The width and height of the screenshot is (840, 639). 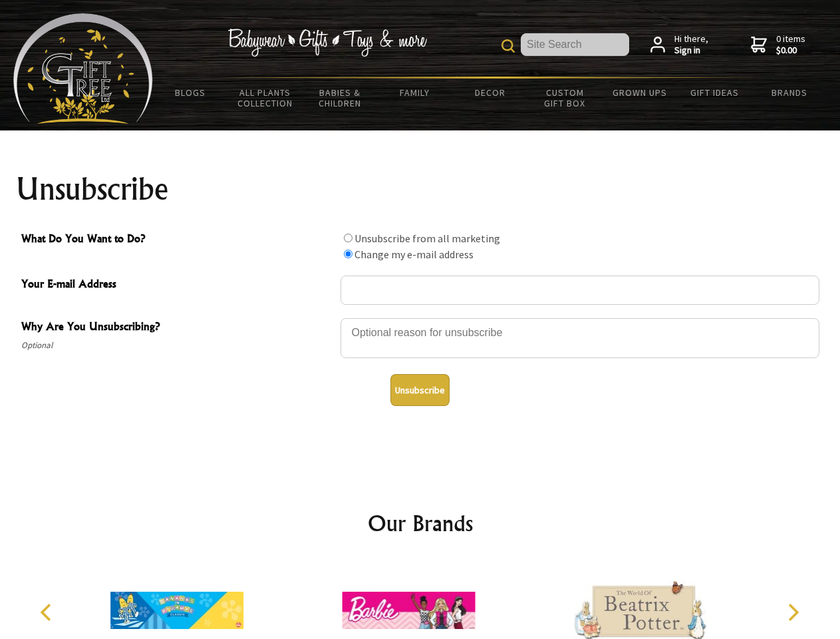 What do you see at coordinates (83, 69) in the screenshot?
I see `img: Babyware - Gifts - Toys and more...` at bounding box center [83, 69].